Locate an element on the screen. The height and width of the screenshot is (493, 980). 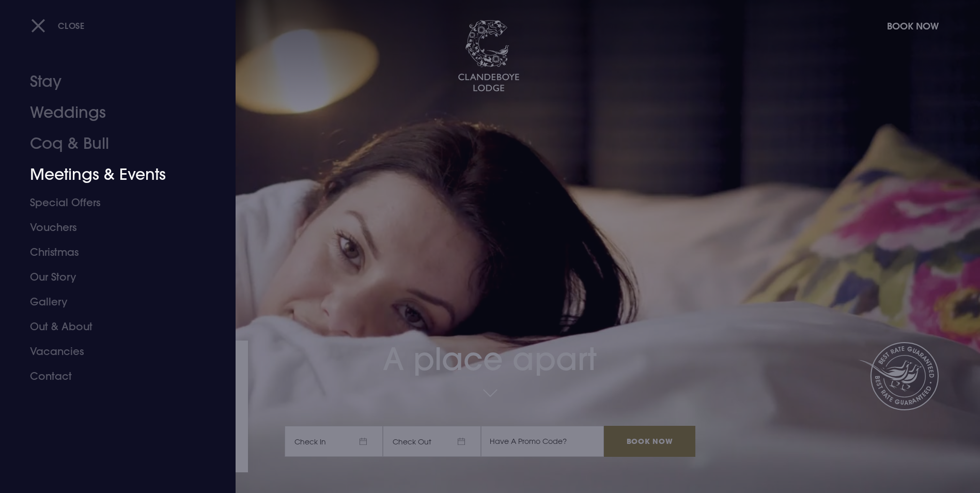
a: Vacancies is located at coordinates (112, 351).